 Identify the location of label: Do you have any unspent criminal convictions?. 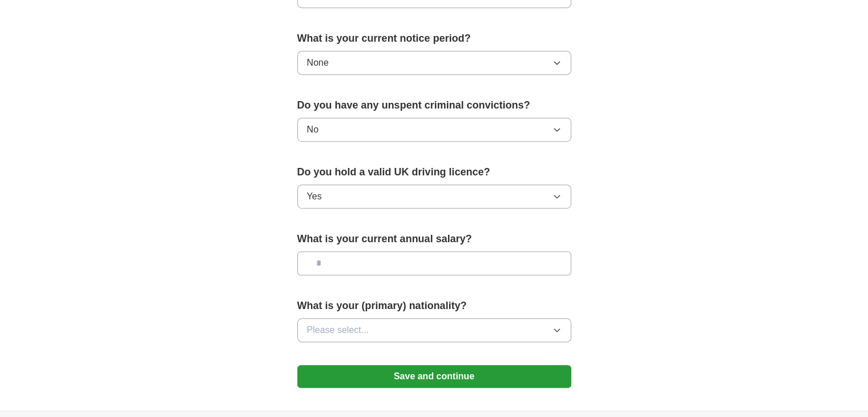
(435, 105).